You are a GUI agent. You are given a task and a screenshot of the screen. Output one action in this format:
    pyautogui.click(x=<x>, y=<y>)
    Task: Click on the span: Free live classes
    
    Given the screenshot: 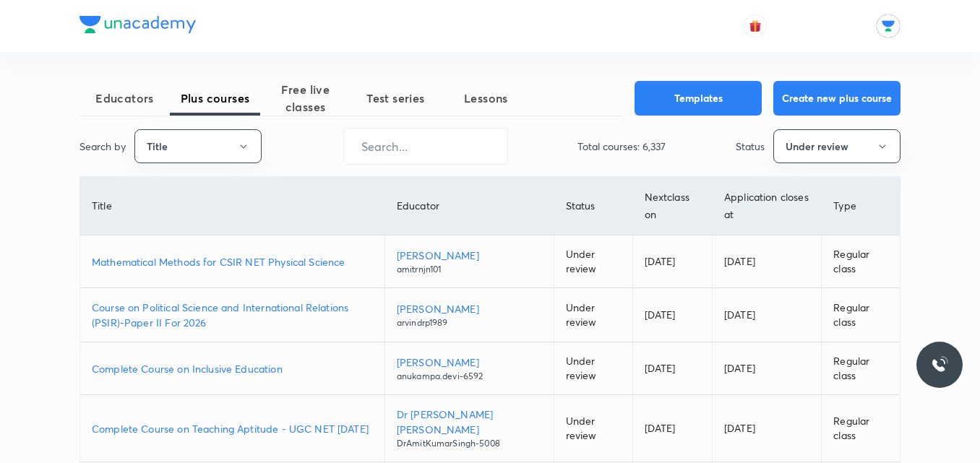 What is the action you would take?
    pyautogui.click(x=305, y=99)
    